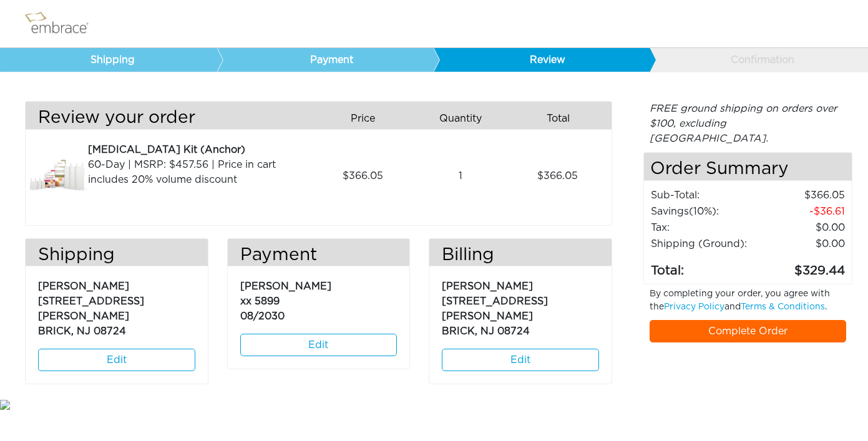  Describe the element at coordinates (801, 195) in the screenshot. I see `td: 366.05` at that location.